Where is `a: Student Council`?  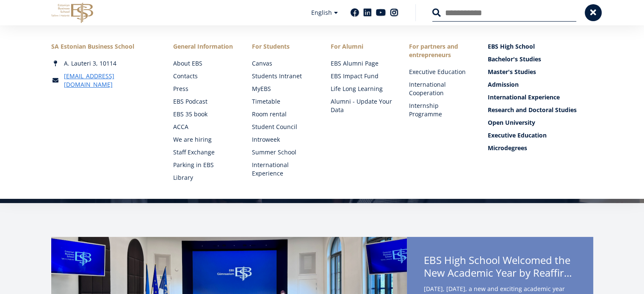 a: Student Council is located at coordinates (283, 127).